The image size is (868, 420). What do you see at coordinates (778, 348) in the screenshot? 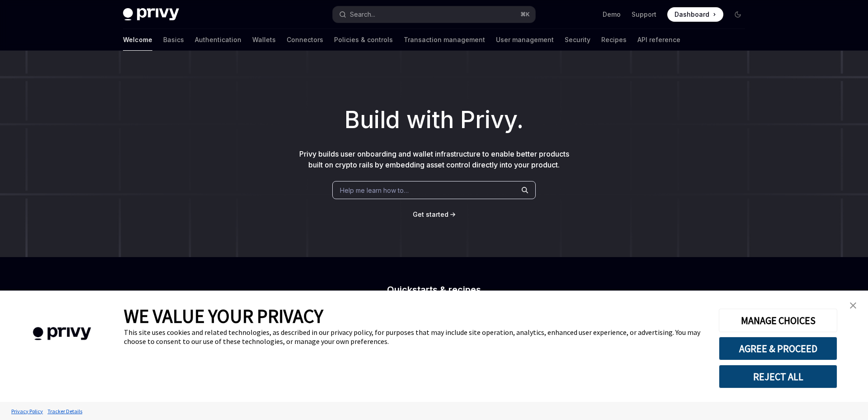
I see `button: AGREE & PROCEED` at bounding box center [778, 348].